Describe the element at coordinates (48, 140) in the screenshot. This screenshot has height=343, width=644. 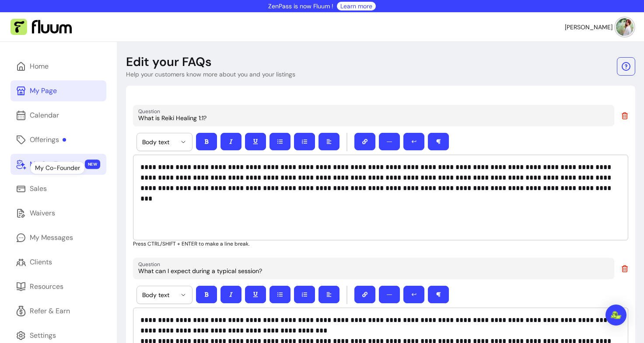
I see `div: Offerings` at that location.